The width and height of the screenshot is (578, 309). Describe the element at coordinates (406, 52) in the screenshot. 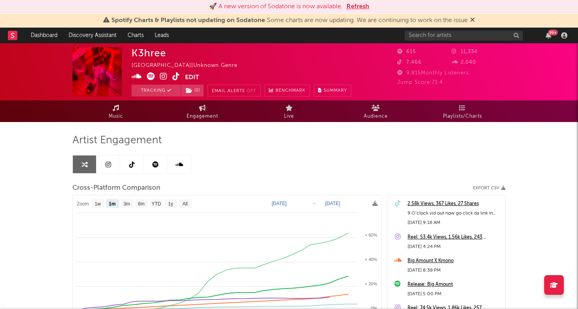

I see `span: 615` at that location.